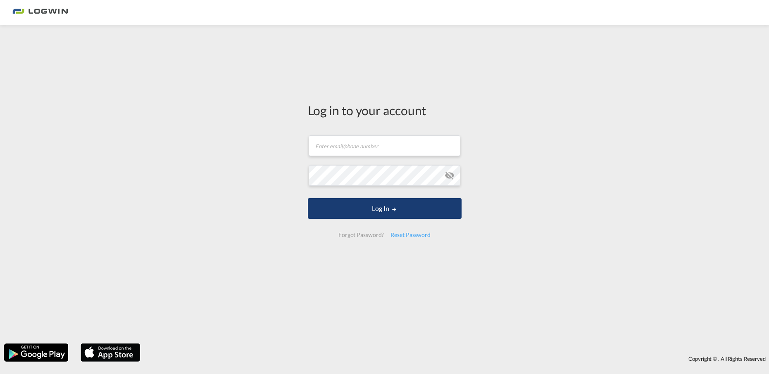  Describe the element at coordinates (361, 235) in the screenshot. I see `div: Forgot Password?` at that location.